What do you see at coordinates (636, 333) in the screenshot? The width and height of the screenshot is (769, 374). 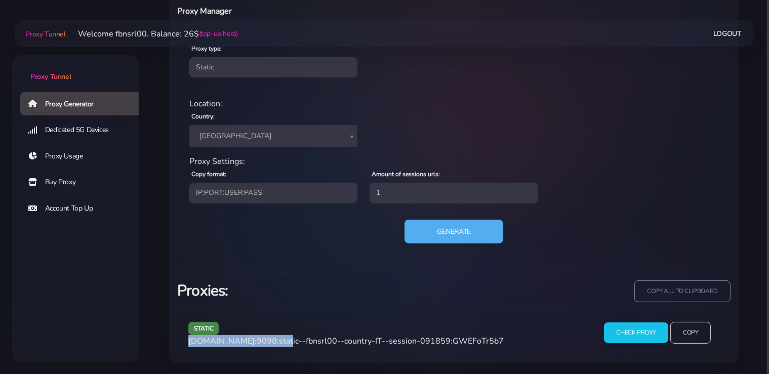 I see `input: Check Proxy` at bounding box center [636, 333].